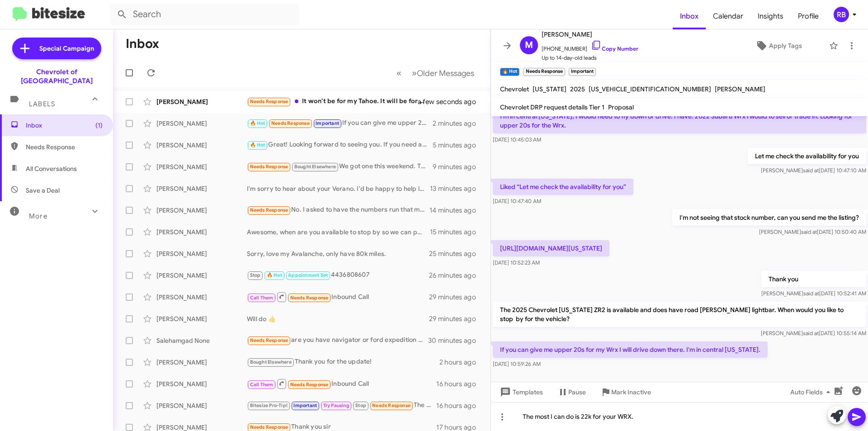 The width and height of the screenshot is (868, 431). I want to click on div: 15 minutes ago, so click(457, 232).